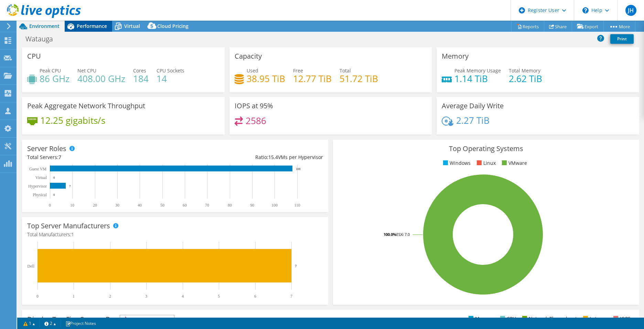 The image size is (644, 329). I want to click on span: Free, so click(298, 70).